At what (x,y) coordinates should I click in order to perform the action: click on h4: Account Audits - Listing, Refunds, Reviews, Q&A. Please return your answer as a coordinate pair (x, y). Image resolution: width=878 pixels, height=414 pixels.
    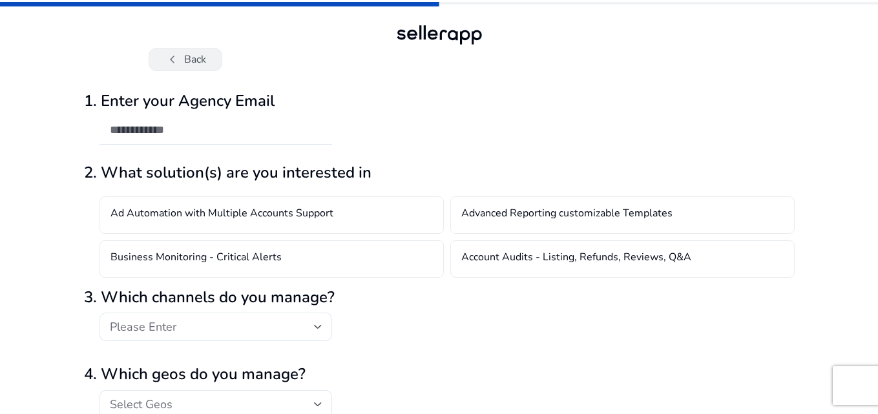
    Looking at the image, I should click on (576, 259).